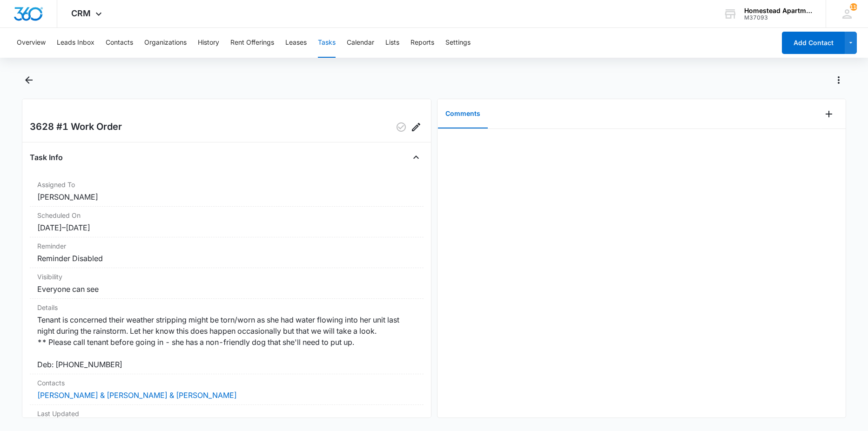 The width and height of the screenshot is (868, 431). What do you see at coordinates (227, 184) in the screenshot?
I see `dt: Assigned To` at bounding box center [227, 184].